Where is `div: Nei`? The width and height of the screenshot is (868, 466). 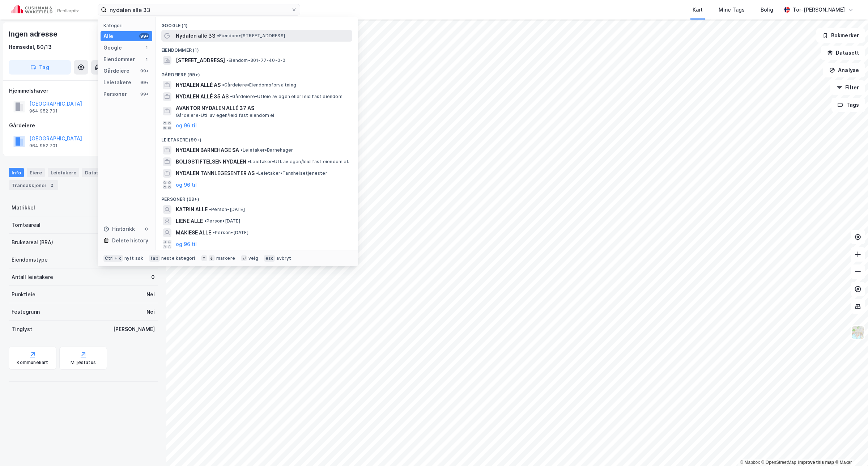
div: Nei is located at coordinates (151, 312).